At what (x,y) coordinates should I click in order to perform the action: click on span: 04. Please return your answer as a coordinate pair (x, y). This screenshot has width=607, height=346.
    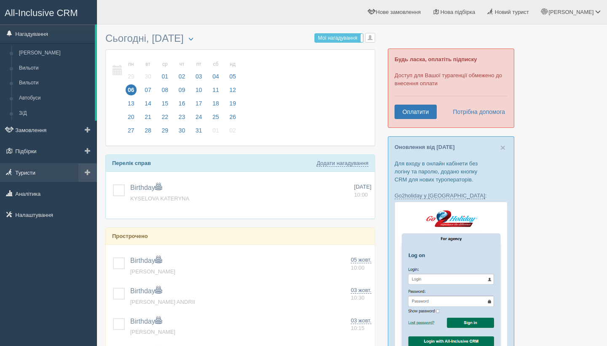
    Looking at the image, I should click on (216, 76).